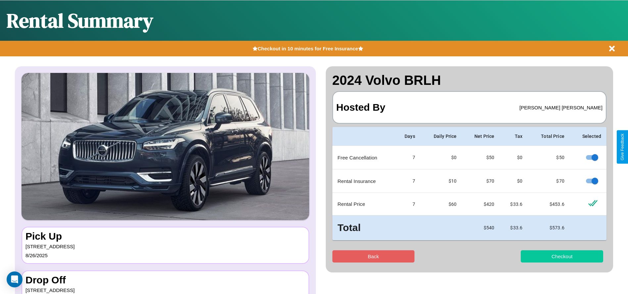 This screenshot has height=294, width=628. What do you see at coordinates (469, 183) in the screenshot?
I see `table: simple table` at bounding box center [469, 183].